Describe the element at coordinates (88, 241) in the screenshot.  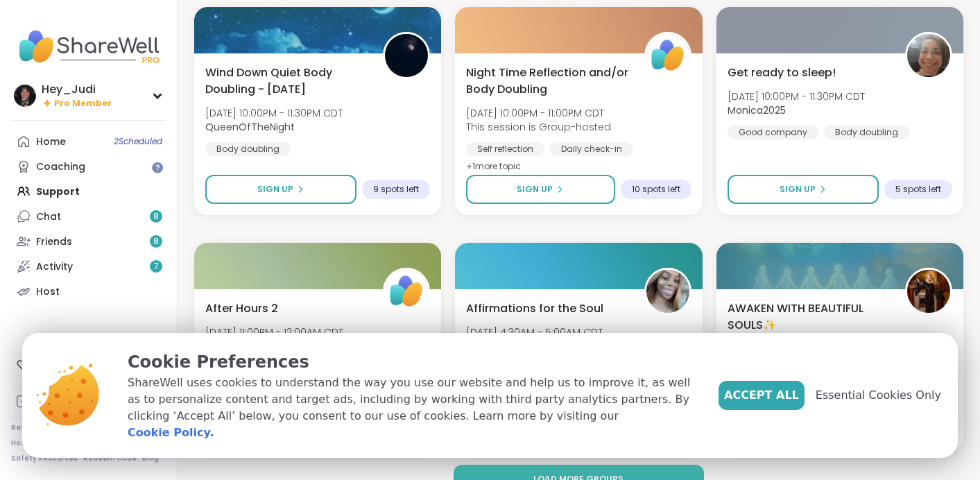
I see `a: Friends8` at that location.